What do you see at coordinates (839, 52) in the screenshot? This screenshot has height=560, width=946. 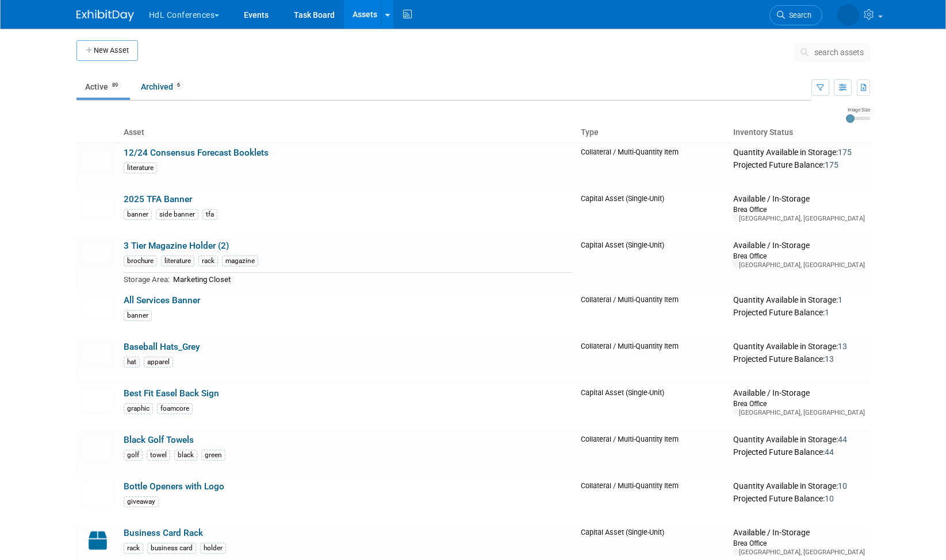 I see `span: search assets` at bounding box center [839, 52].